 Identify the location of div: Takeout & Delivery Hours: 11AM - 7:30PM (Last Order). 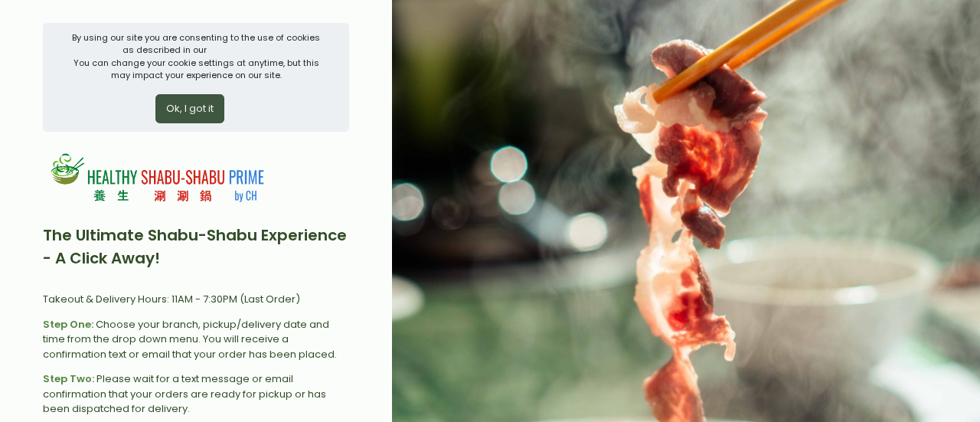
(196, 300).